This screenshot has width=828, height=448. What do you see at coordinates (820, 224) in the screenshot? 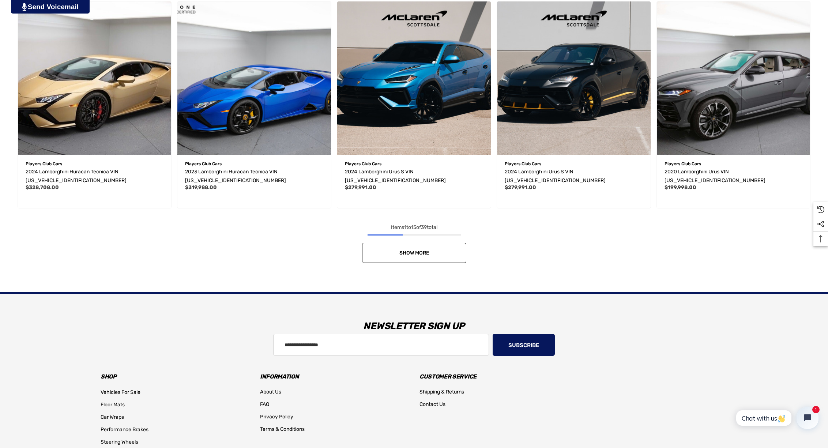
I see `svg: Social Media` at bounding box center [820, 224].